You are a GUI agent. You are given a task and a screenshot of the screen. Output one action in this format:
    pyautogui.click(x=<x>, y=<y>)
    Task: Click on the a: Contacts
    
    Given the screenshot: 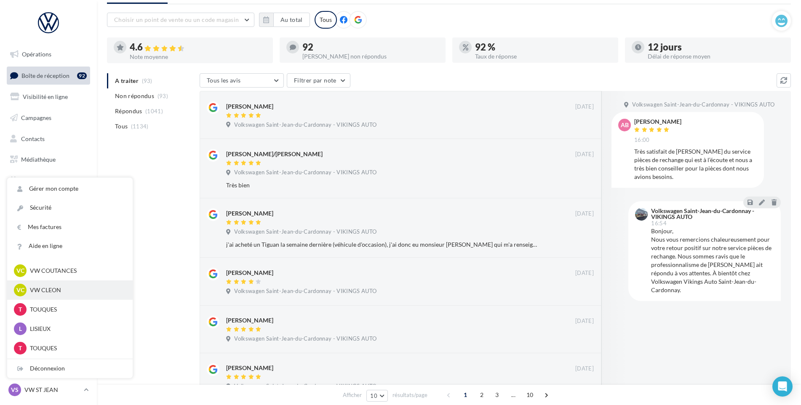 What is the action you would take?
    pyautogui.click(x=48, y=139)
    